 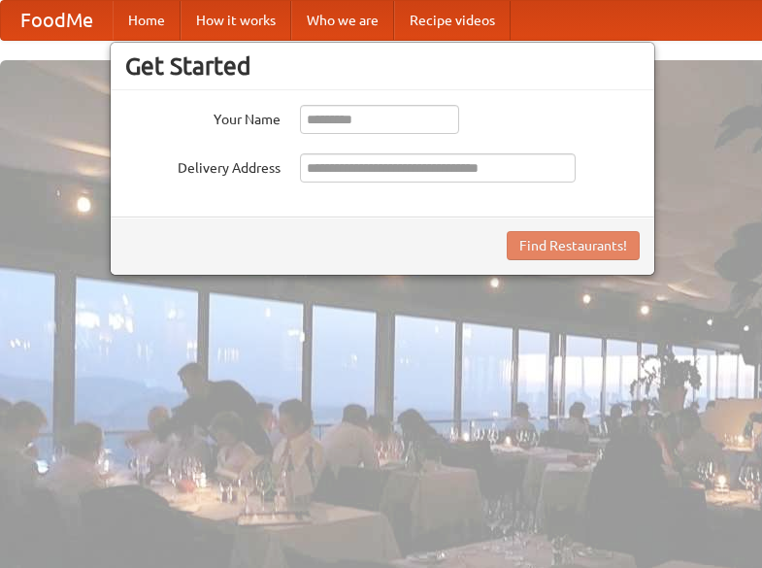 What do you see at coordinates (452, 20) in the screenshot?
I see `a: Recipe videos` at bounding box center [452, 20].